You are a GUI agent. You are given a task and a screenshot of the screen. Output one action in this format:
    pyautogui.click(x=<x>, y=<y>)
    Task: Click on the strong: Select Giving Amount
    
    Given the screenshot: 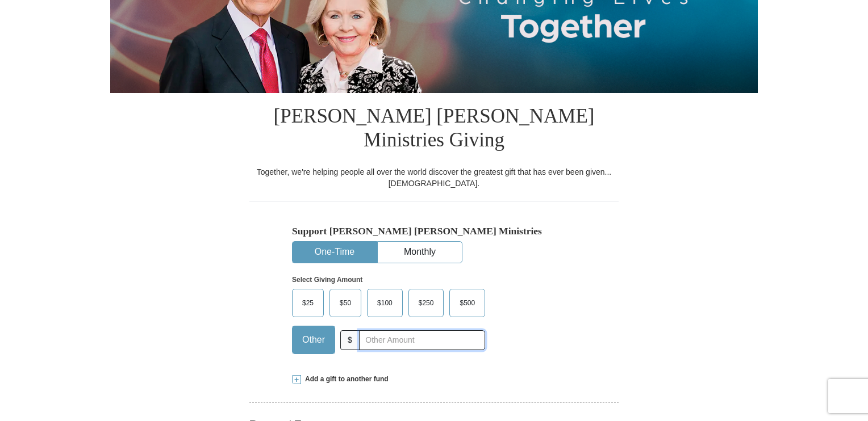 What is the action you would take?
    pyautogui.click(x=327, y=280)
    